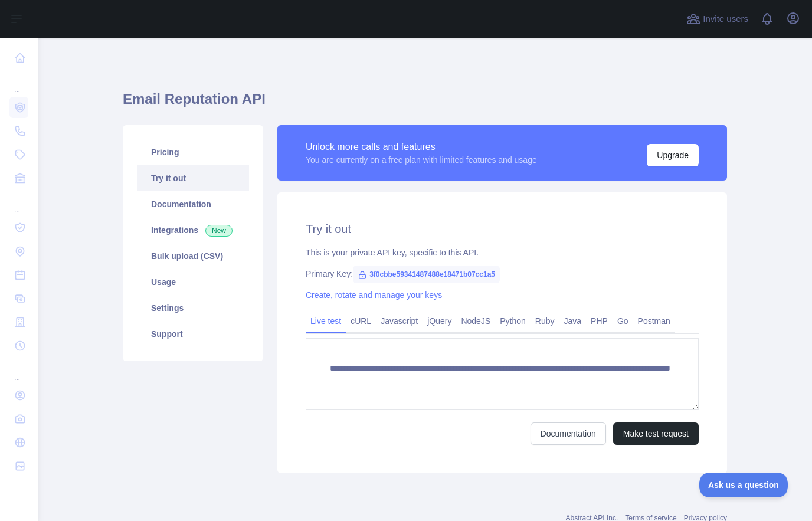 The height and width of the screenshot is (521, 812). I want to click on a: Settings, so click(193, 308).